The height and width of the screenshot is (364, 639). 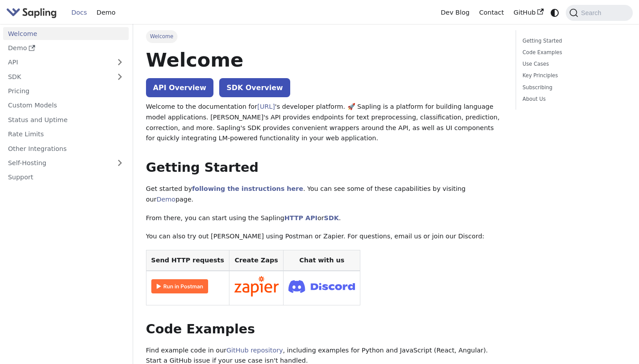 I want to click on a: GitHub, so click(x=528, y=13).